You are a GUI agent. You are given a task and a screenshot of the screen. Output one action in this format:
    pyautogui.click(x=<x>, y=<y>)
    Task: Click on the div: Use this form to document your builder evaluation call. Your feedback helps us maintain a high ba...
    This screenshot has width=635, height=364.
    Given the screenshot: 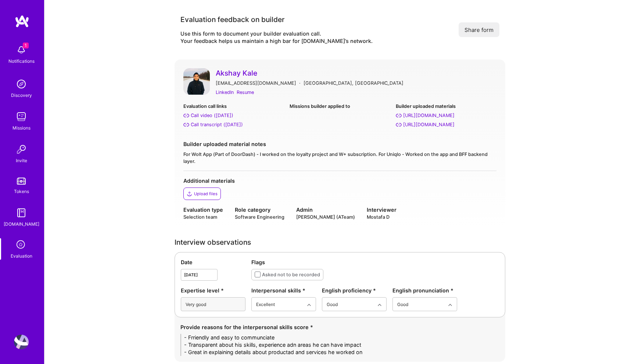 What is the action you would take?
    pyautogui.click(x=277, y=37)
    